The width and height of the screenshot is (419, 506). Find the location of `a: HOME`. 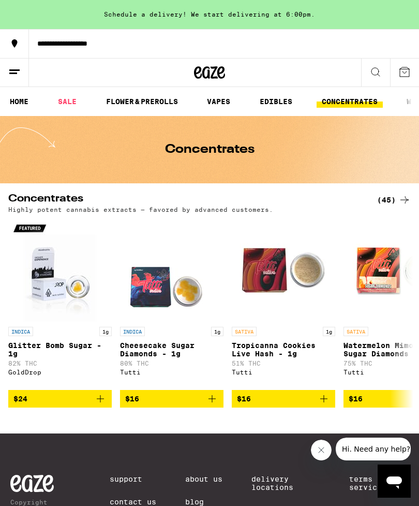

a: HOME is located at coordinates (19, 101).